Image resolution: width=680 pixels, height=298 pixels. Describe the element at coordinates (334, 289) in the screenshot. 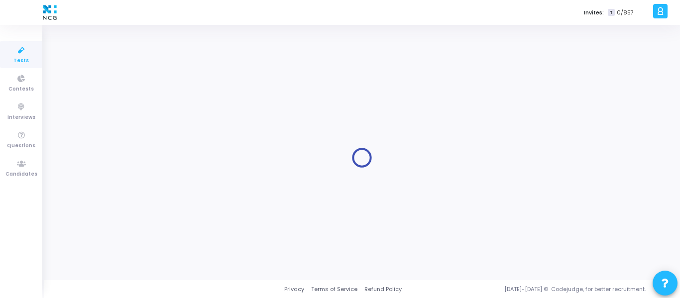

I see `a: Terms of Service` at that location.